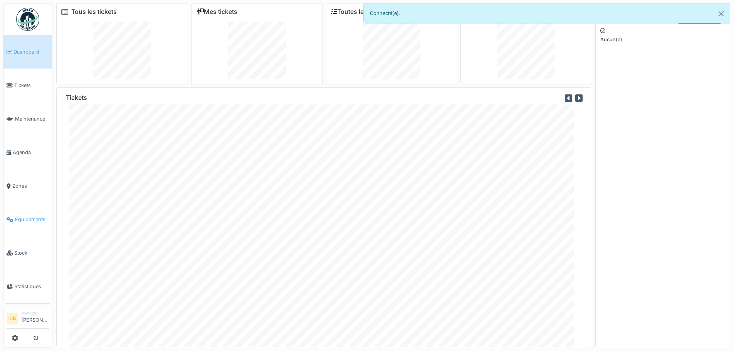 Image resolution: width=734 pixels, height=351 pixels. I want to click on a: Dashboard, so click(28, 52).